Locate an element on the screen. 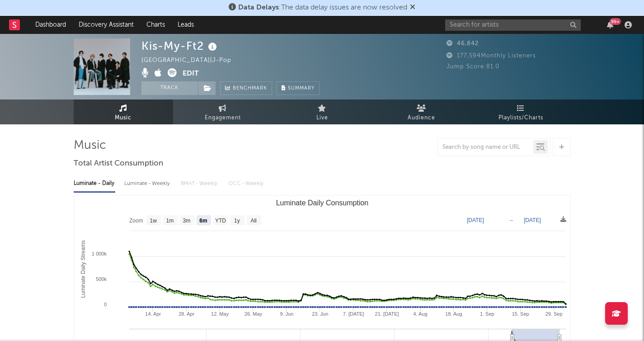 Image resolution: width=644 pixels, height=341 pixels. a: Engagement is located at coordinates (223, 111).